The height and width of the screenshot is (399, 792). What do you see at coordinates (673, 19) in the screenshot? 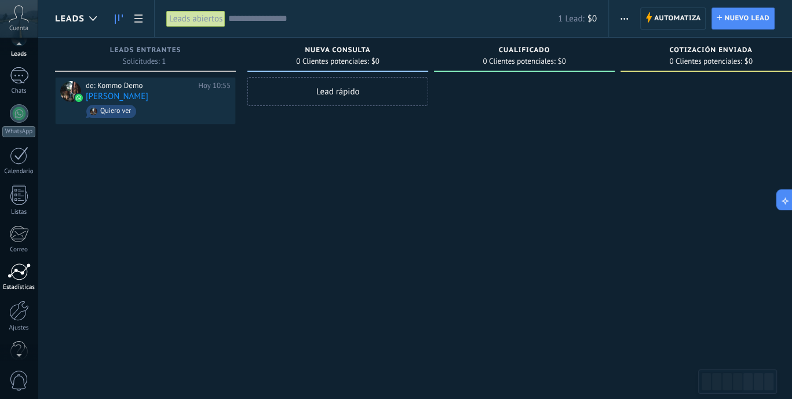
I see `a: Automatiza` at bounding box center [673, 19].